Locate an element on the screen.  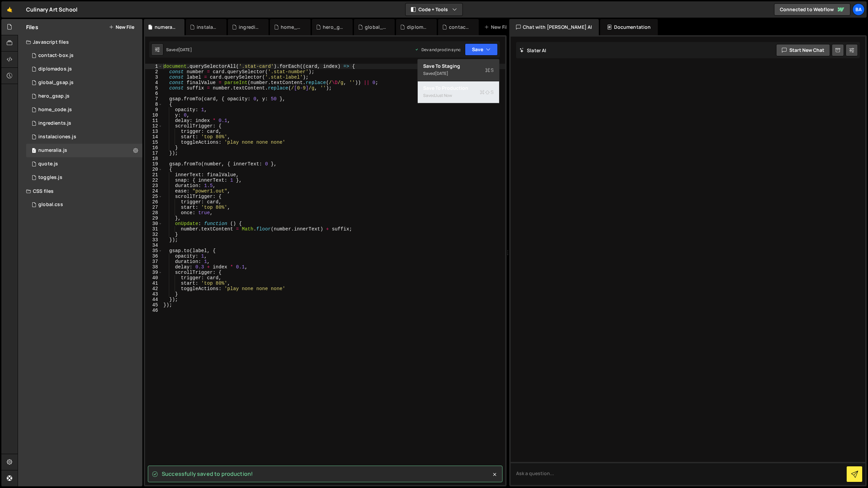
div: 15007/39147.js is located at coordinates (84, 96).